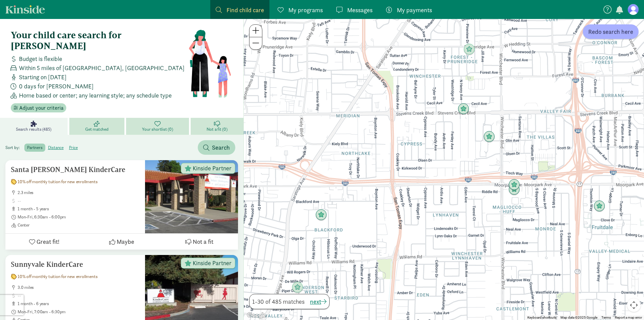 Image resolution: width=644 pixels, height=320 pixels. I want to click on img: Google, so click(257, 315).